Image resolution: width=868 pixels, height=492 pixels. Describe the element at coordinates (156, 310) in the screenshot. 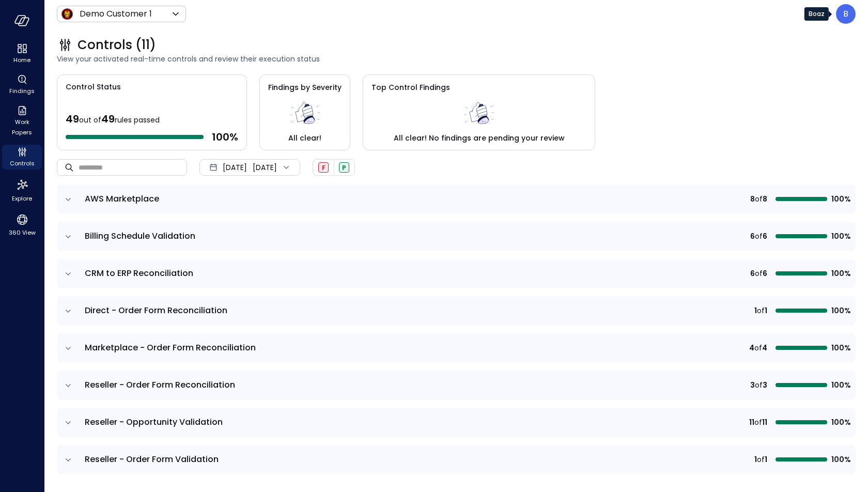

I see `span: Direct - Order Form Reconciliation` at that location.